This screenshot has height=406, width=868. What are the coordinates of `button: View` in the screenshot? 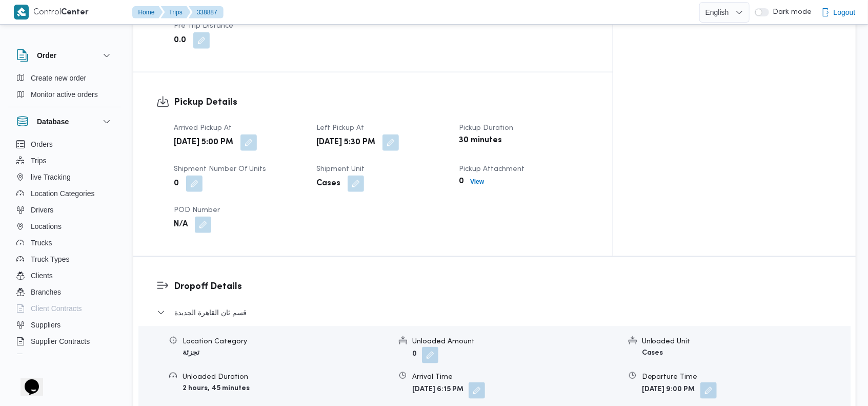 It's located at (477, 182).